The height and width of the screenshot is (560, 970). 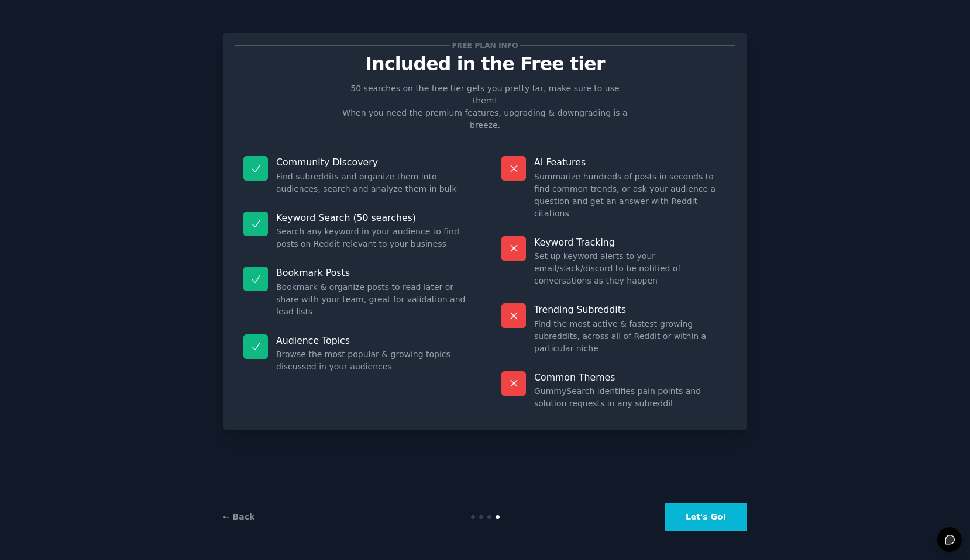 I want to click on dd: Set up keyword alerts to your email/slack/discord to be notified of conversations as they happen, so click(x=630, y=269).